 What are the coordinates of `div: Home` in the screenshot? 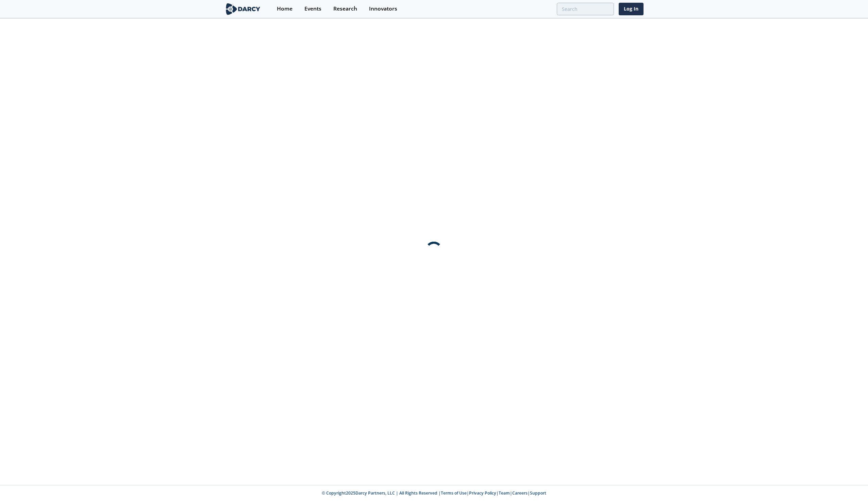 It's located at (285, 9).